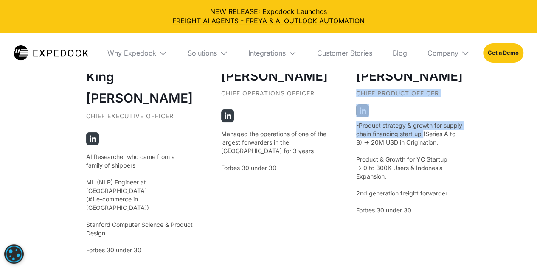 This screenshot has height=268, width=537. I want to click on div: Chat Widget, so click(466, 222).